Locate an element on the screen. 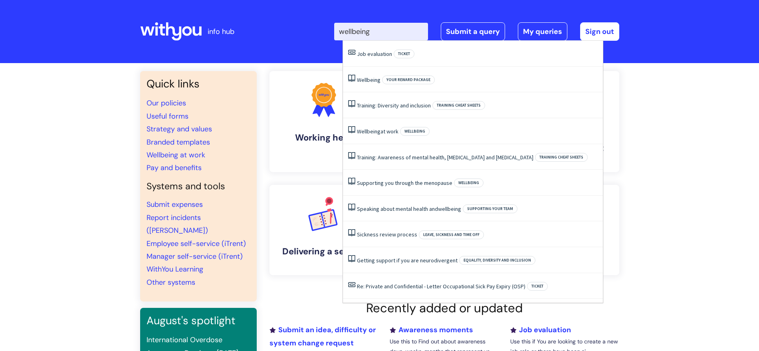 This screenshot has width=759, height=351. a: Strategy and values is located at coordinates (179, 129).